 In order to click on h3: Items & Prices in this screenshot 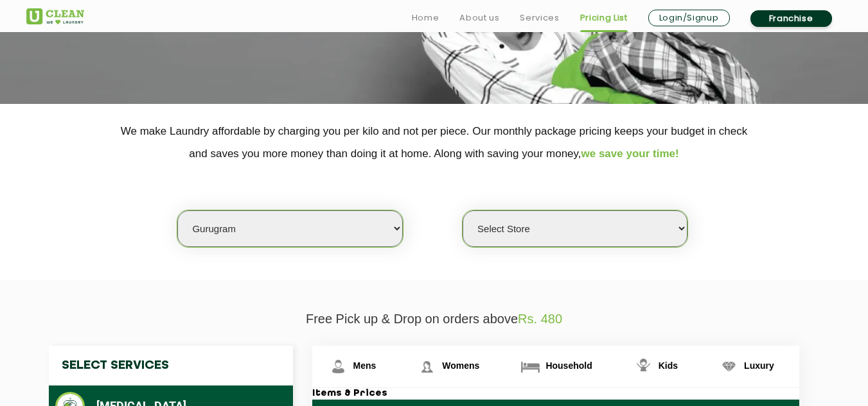, I will do `click(556, 394)`.